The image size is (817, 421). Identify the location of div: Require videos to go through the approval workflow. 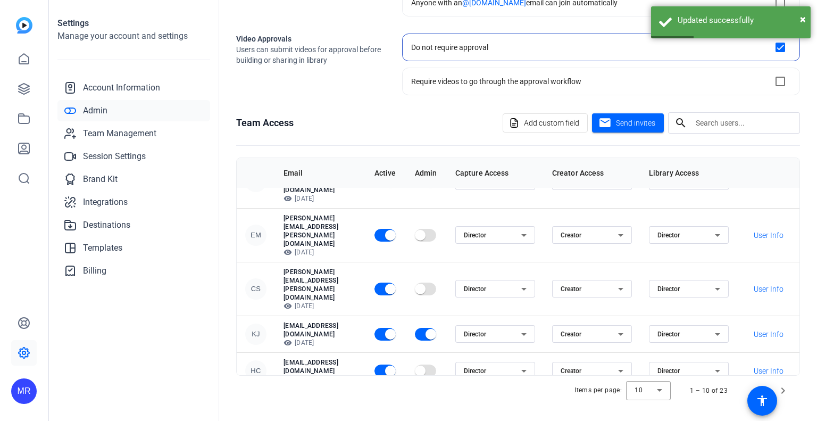
(496, 81).